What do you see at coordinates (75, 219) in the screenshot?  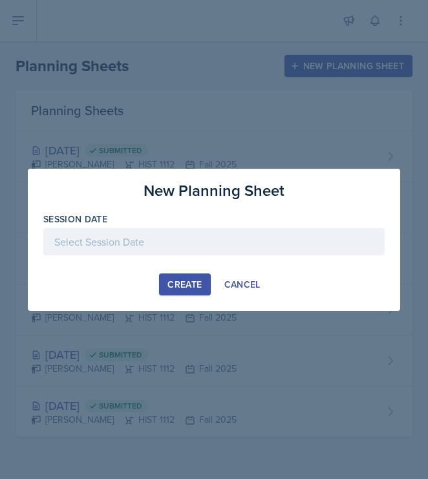 I see `label: Session Date` at bounding box center [75, 219].